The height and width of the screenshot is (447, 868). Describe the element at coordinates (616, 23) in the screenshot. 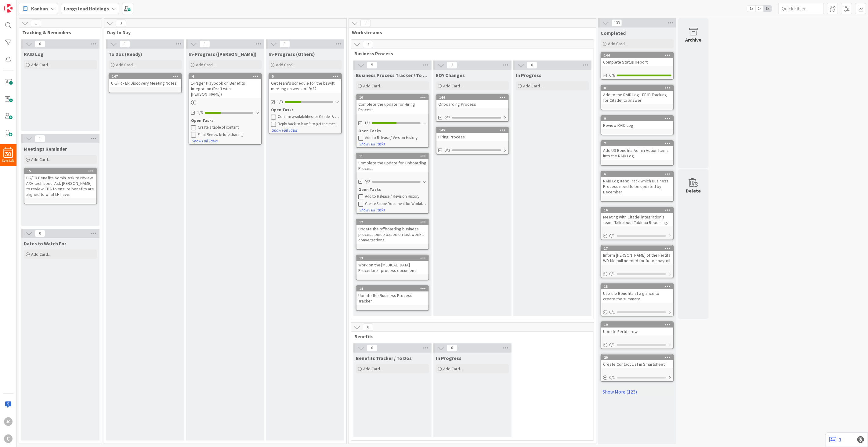

I see `span: 133` at that location.